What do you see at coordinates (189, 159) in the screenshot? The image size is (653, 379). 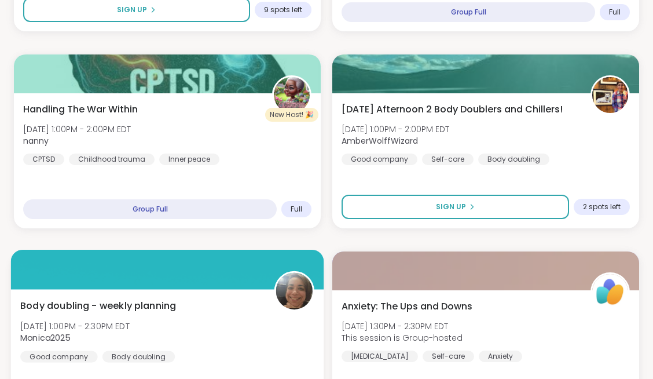 I see `div: Inner peace` at bounding box center [189, 159].